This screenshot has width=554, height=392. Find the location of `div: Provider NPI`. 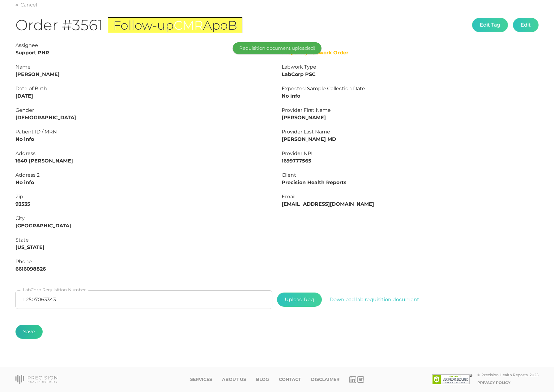

div: Provider NPI is located at coordinates (410, 154).